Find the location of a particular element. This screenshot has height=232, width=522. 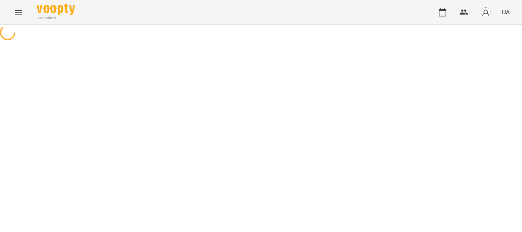

button: UA is located at coordinates (505, 12).